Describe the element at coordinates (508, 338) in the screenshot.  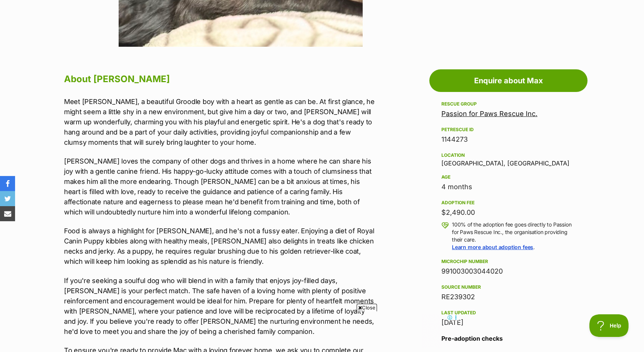
I see `h3: Pre-adoption checks` at that location.